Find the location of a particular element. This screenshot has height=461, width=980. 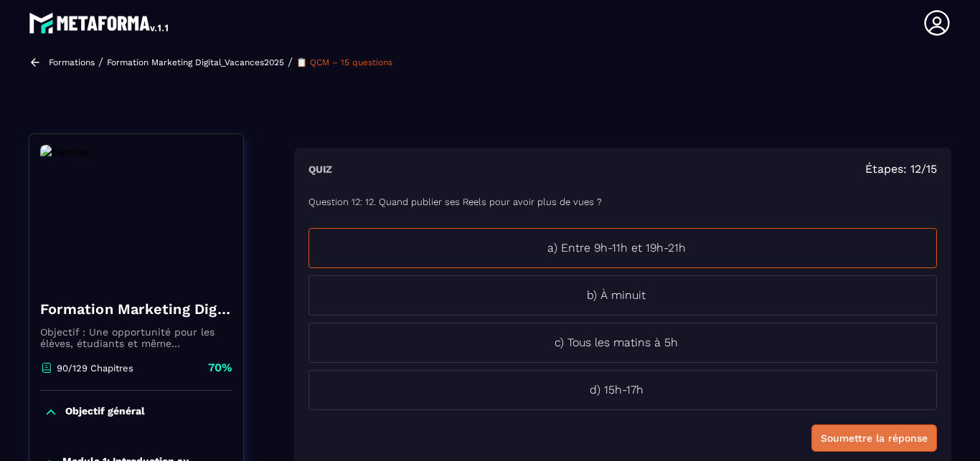

p: 70% is located at coordinates (220, 368).